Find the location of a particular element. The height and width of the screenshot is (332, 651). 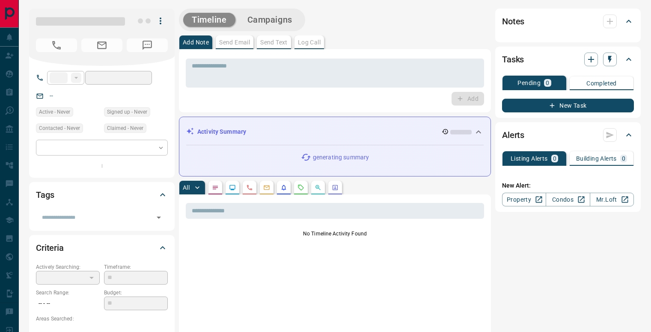

button: Timeline is located at coordinates (209, 20).